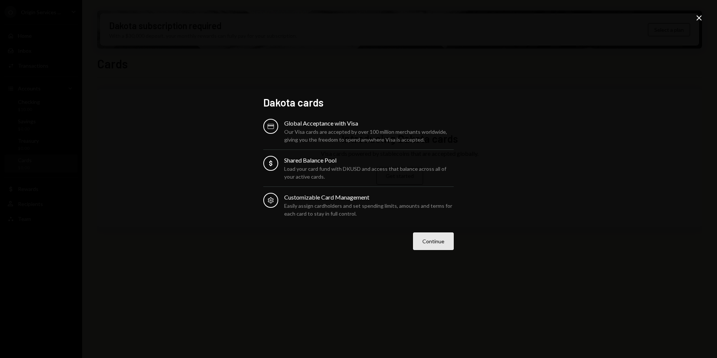 This screenshot has width=717, height=358. What do you see at coordinates (433, 241) in the screenshot?
I see `button: Continue` at bounding box center [433, 241].